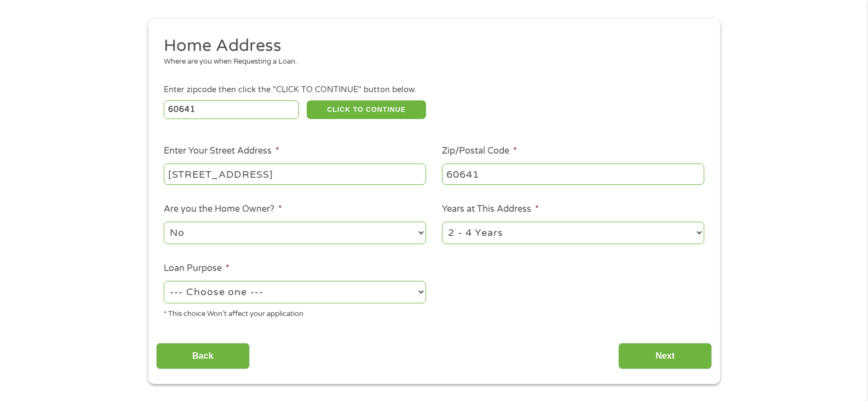 This screenshot has width=868, height=401. What do you see at coordinates (295, 312) in the screenshot?
I see `div: * This choice Won’t affect your application` at bounding box center [295, 312].